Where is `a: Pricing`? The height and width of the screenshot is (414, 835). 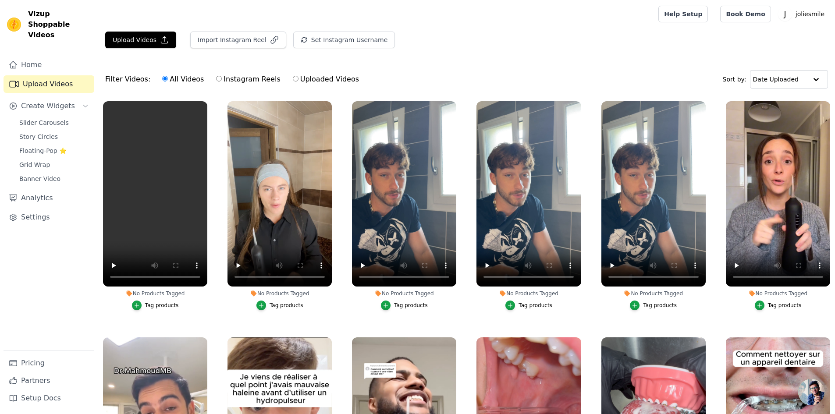
a: Pricing is located at coordinates (49, 363).